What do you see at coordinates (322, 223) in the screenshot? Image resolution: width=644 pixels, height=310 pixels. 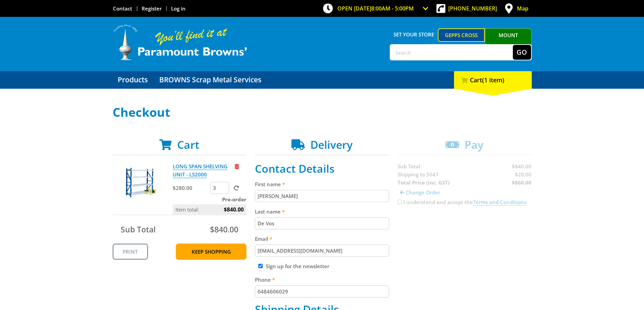 I see `input: Please enter your last name.` at bounding box center [322, 223].